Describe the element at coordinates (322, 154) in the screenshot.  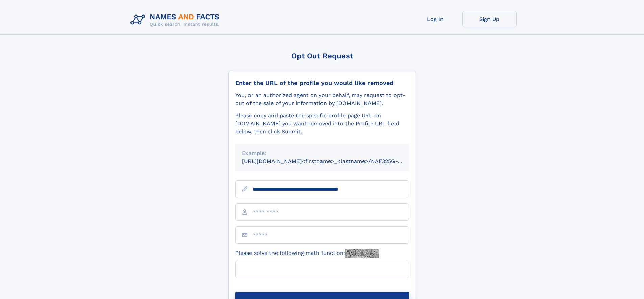
I see `div: Example:` at that location.